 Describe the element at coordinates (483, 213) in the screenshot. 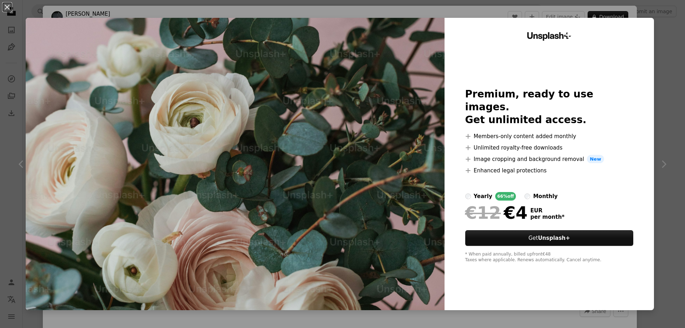

I see `span: €12` at that location.